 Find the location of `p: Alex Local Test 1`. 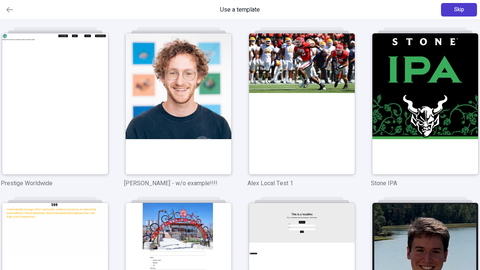

p: Alex Local Test 1 is located at coordinates (302, 184).